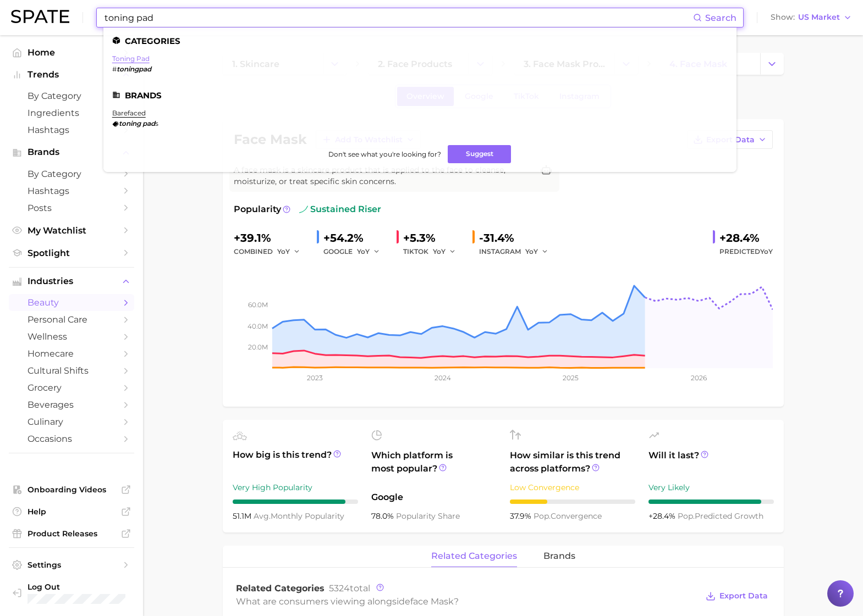 This screenshot has height=616, width=863. I want to click on button: ShowUS Market, so click(811, 17).